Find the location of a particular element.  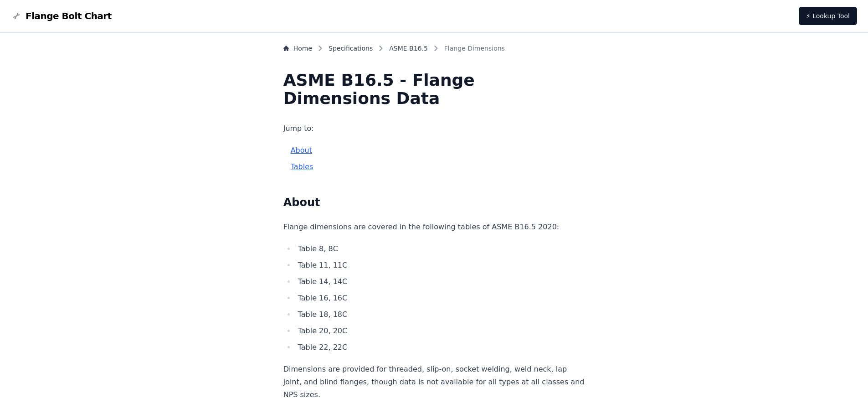

a: Specifications is located at coordinates (350, 48).